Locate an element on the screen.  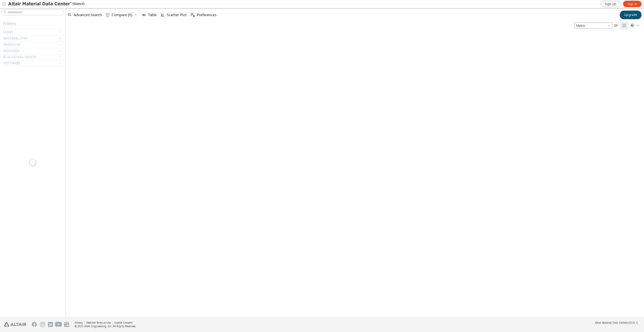
button: Upgrade is located at coordinates (630, 15).